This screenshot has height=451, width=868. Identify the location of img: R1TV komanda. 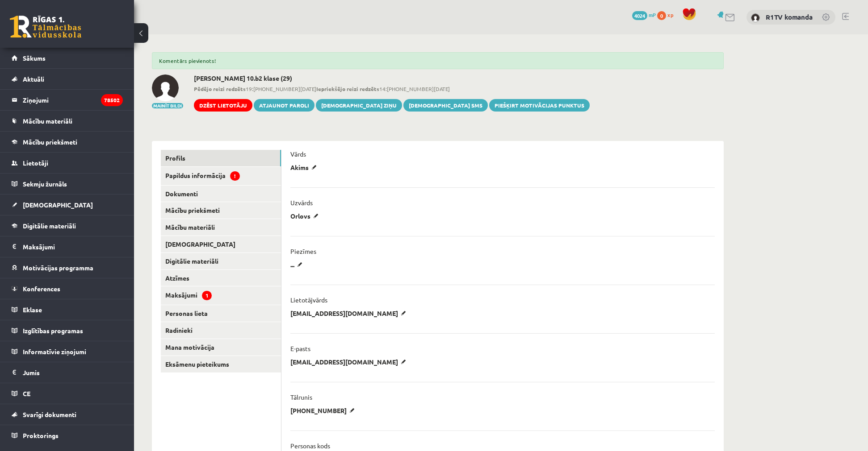
(755, 18).